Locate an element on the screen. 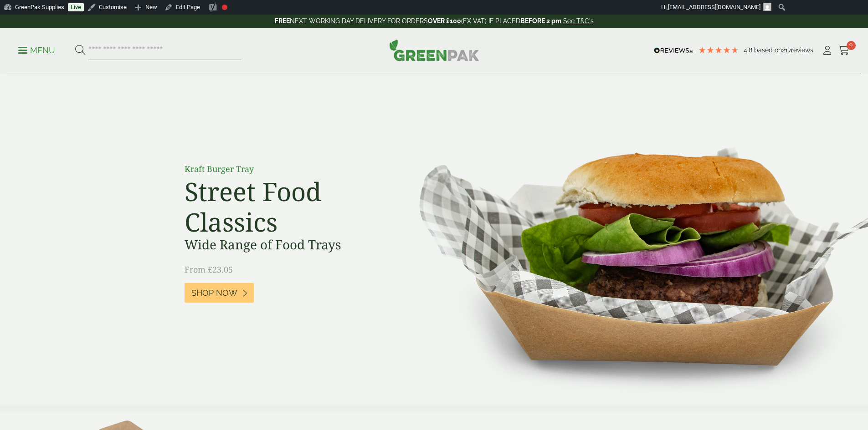 The width and height of the screenshot is (868, 430). h3: Wide Range of Food Trays is located at coordinates (287, 245).